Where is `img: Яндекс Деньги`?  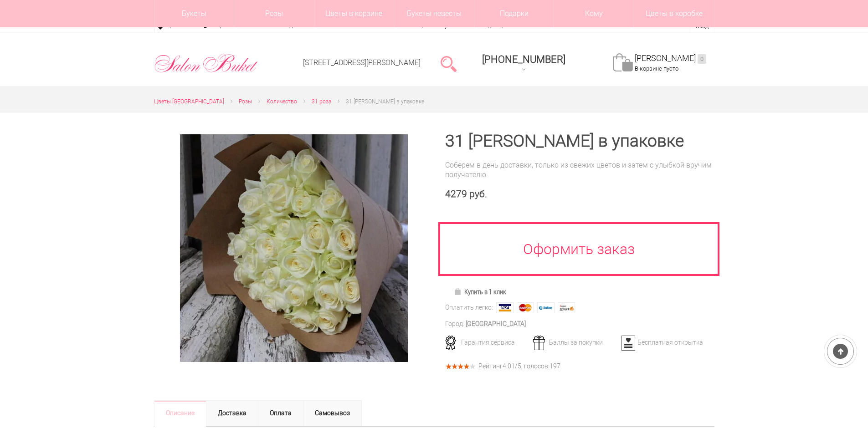
img: Яндекс Деньги is located at coordinates (566, 308).